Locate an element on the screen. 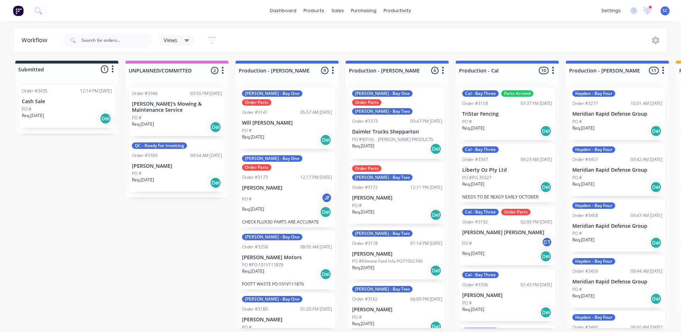  div: Order #3159 is located at coordinates (475, 104).